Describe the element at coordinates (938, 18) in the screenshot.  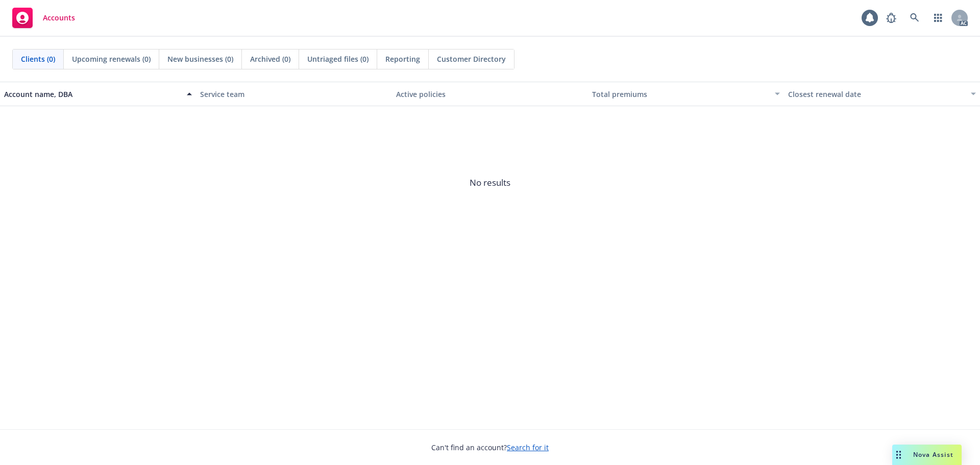
I see `a: Switch app` at that location.